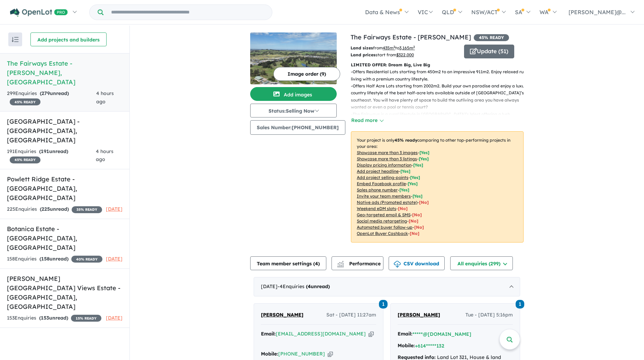  I want to click on u: Sales phone number, so click(378, 190).